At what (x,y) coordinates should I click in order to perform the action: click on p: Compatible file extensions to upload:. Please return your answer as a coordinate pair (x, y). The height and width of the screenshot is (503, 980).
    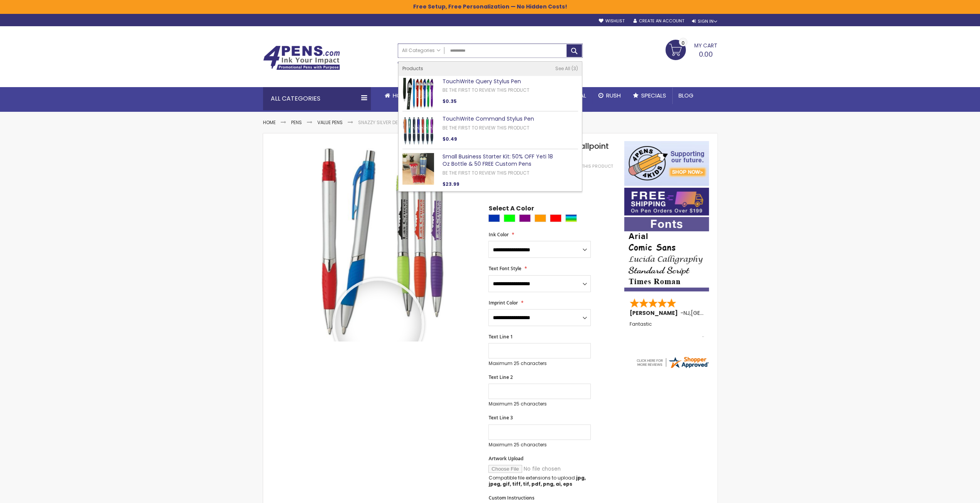
    Looking at the image, I should click on (540, 481).